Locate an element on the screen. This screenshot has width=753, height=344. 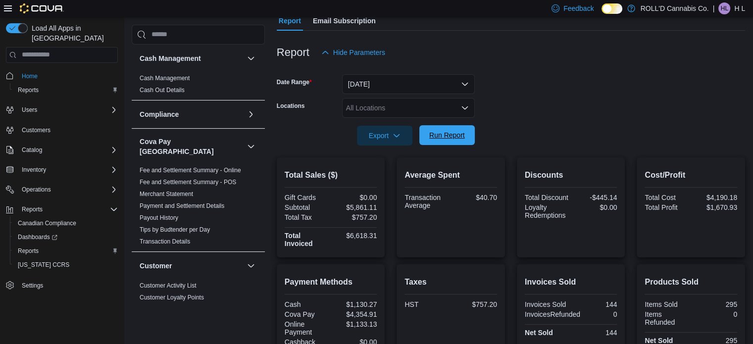
a: Merchant Statement is located at coordinates (166, 194).